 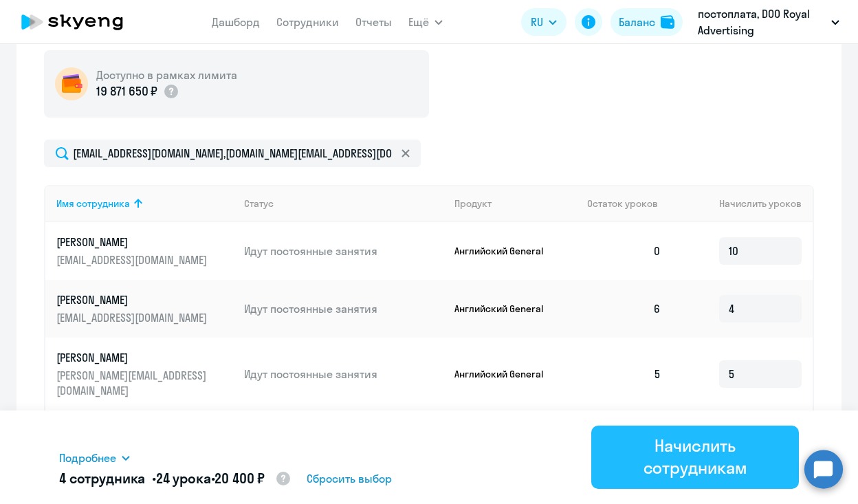 What do you see at coordinates (646, 22) in the screenshot?
I see `a: Балансbalance` at bounding box center [646, 22].